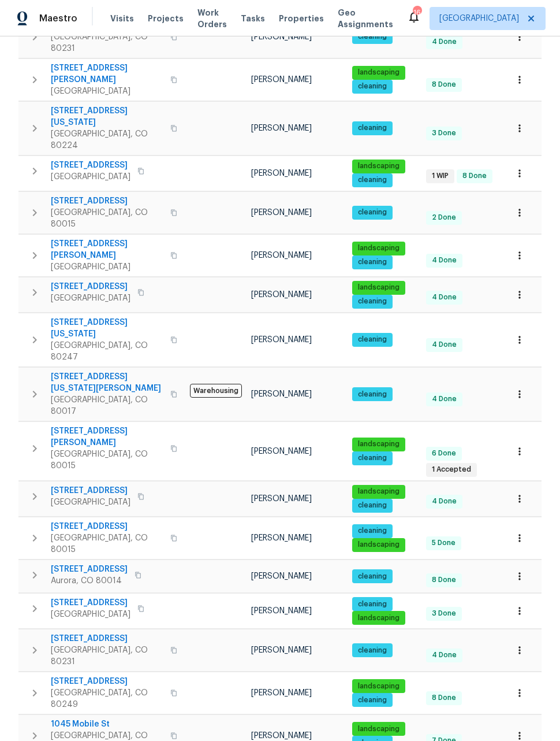 The height and width of the screenshot is (741, 560). Describe the element at coordinates (166, 19) in the screenshot. I see `span: Projects` at that location.